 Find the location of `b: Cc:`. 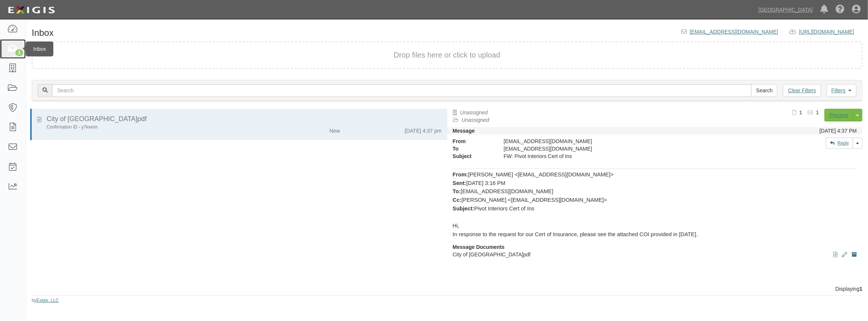

b: Cc: is located at coordinates (458, 200).